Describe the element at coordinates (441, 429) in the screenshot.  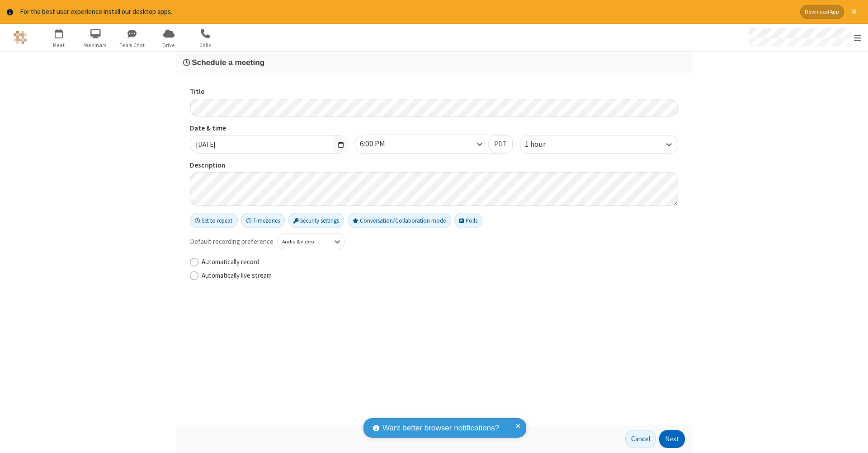
I see `span: Want better browser notifications?` at that location.